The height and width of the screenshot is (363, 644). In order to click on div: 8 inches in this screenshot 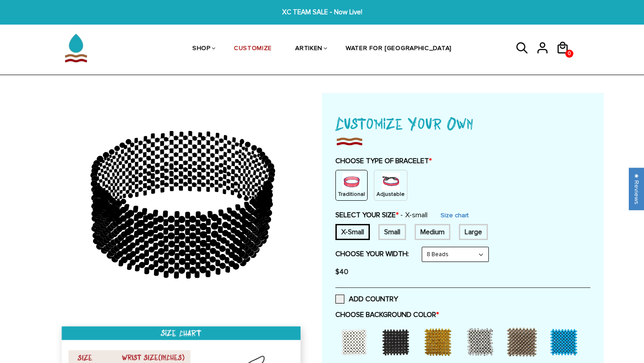, I will do `click(473, 232)`.